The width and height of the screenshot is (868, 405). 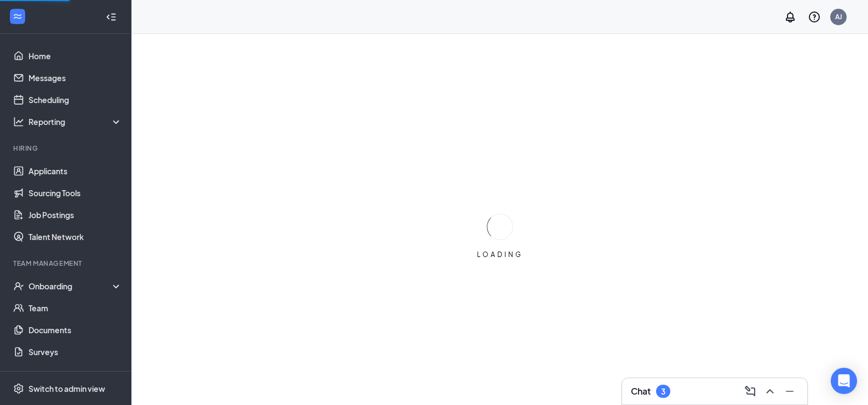 What do you see at coordinates (75, 100) in the screenshot?
I see `a: Scheduling` at bounding box center [75, 100].